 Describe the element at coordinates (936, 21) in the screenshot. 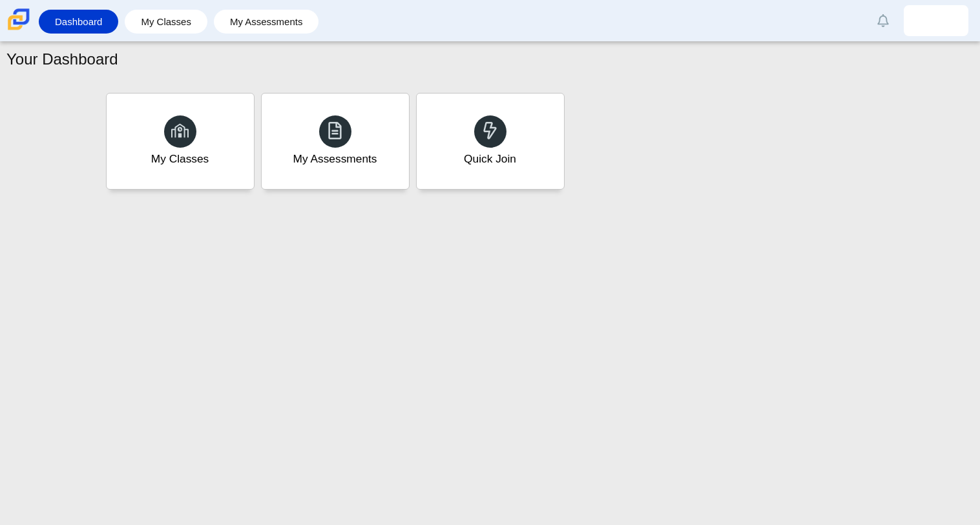

I see `img: julissa.castorenar.Bpv665` at that location.